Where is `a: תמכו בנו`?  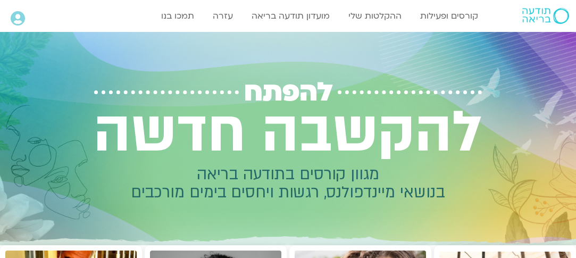 a: תמכו בנו is located at coordinates (178, 16).